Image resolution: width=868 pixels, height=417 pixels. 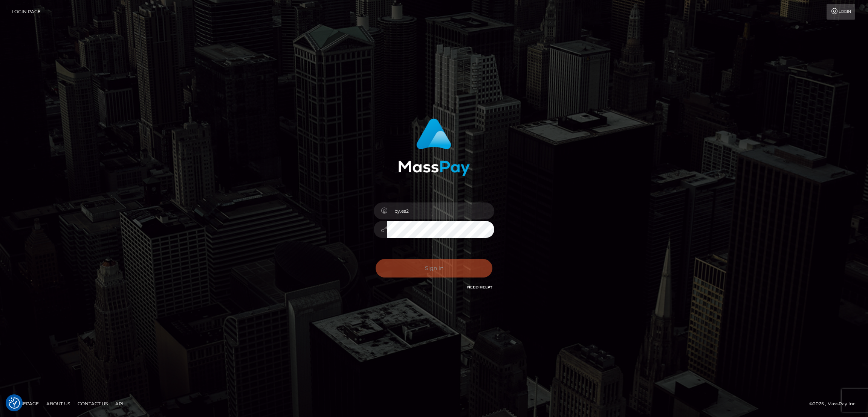 I want to click on a: Homepage, so click(x=25, y=403).